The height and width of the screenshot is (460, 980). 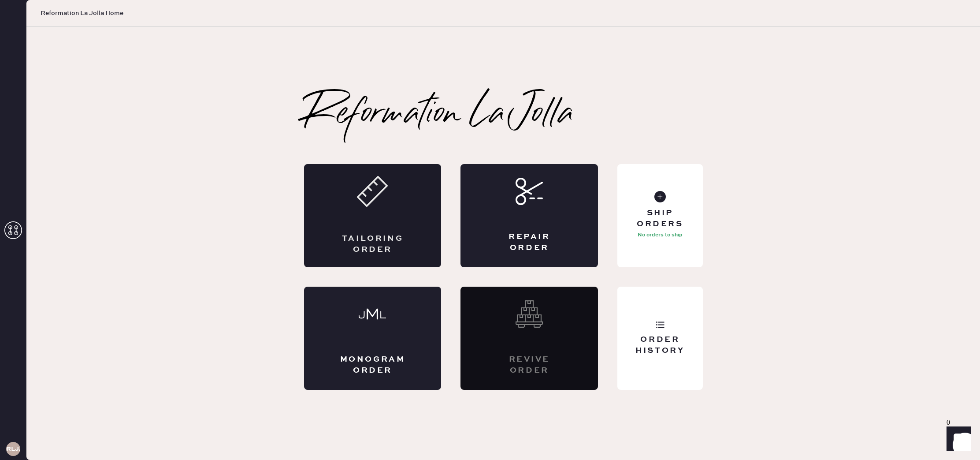 I want to click on div: Order History, so click(x=659, y=345).